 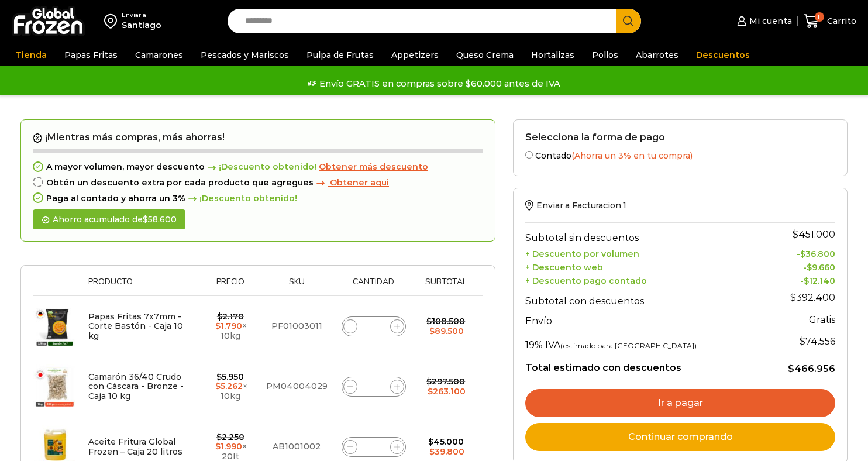 I want to click on bdi: 45.000, so click(x=446, y=441).